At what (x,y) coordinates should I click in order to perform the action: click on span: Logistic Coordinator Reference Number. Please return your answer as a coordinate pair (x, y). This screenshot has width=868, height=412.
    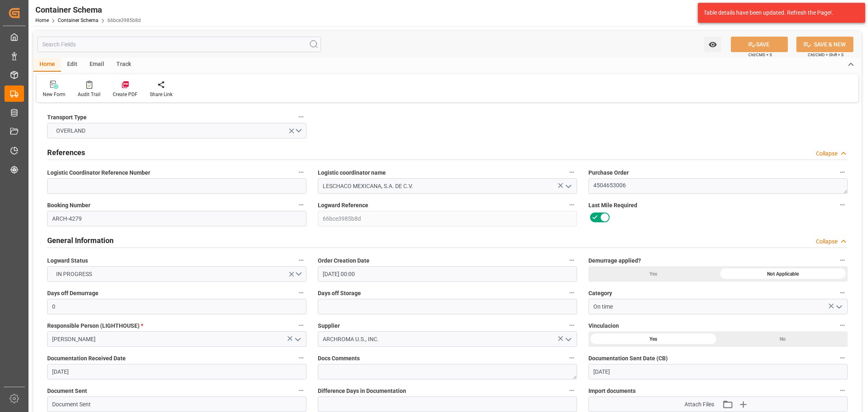
    Looking at the image, I should click on (98, 173).